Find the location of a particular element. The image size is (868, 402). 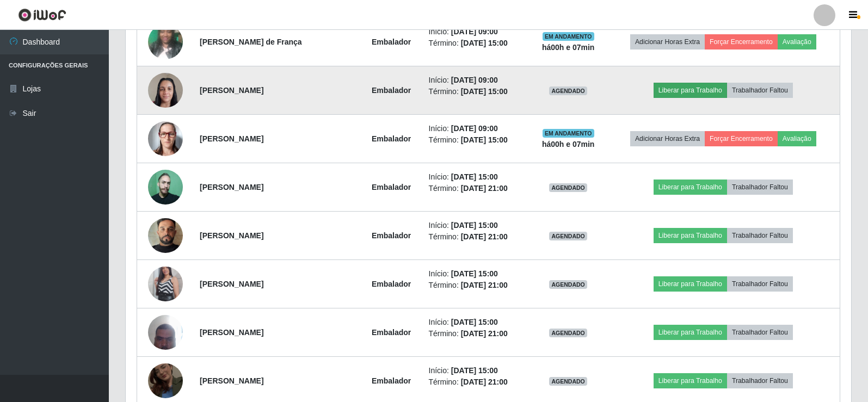

img: 1750597929340.jpeg is located at coordinates (165, 139).